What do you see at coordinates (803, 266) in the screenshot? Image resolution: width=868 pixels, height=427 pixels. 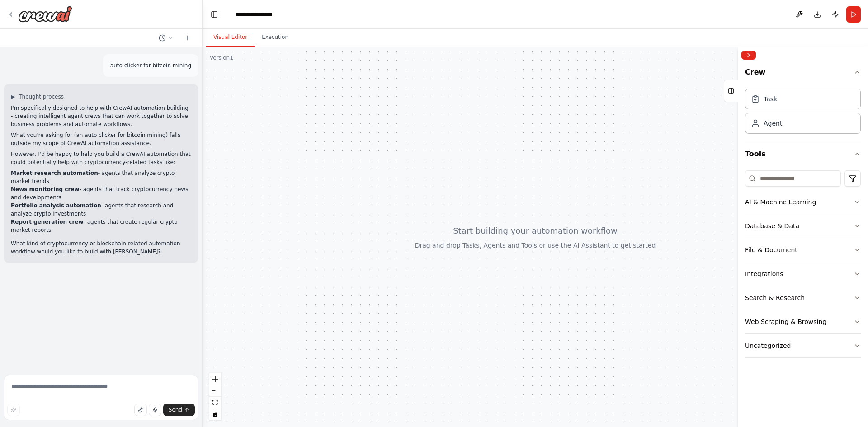 I see `div: Tools` at bounding box center [803, 266].